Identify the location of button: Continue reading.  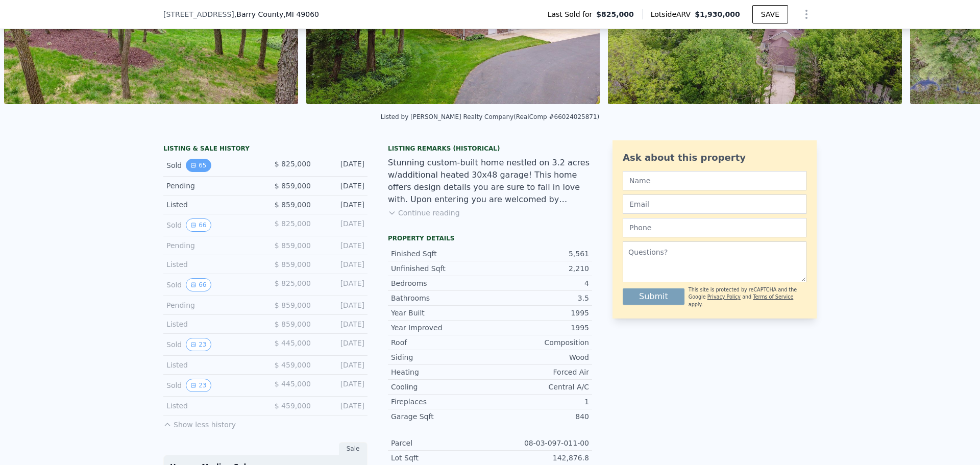
(424, 213).